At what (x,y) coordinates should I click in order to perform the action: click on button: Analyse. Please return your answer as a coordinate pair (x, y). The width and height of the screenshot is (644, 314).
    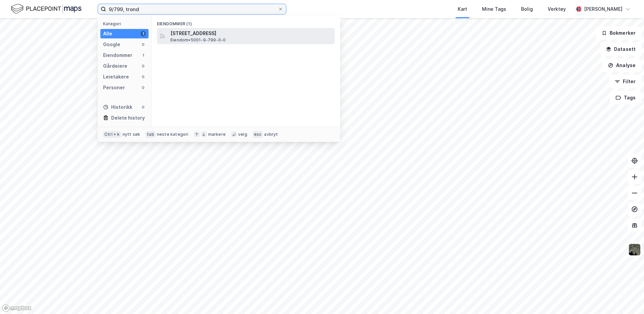
    Looking at the image, I should click on (622, 65).